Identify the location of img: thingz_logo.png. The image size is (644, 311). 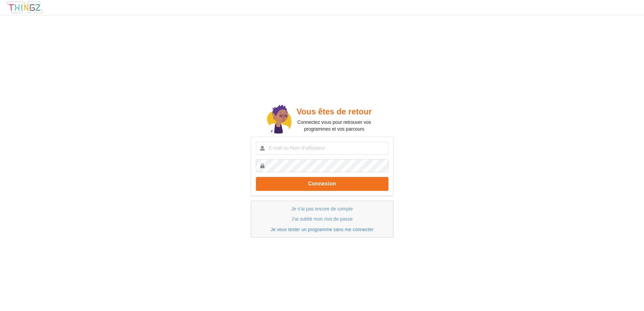
(25, 8).